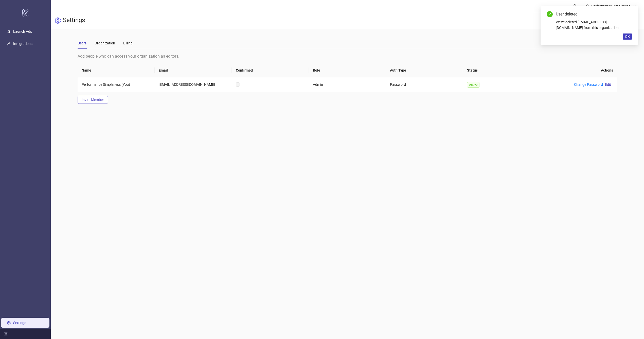 This screenshot has width=644, height=339. Describe the element at coordinates (58, 21) in the screenshot. I see `span: setting` at that location.